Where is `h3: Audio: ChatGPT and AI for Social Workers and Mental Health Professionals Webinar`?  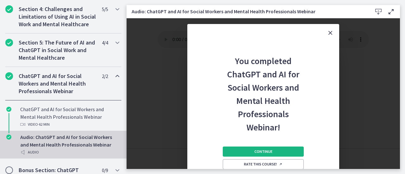
h3: Audio: ChatGPT and AI for Social Workers and Mental Health Professionals Webinar is located at coordinates (247, 11).